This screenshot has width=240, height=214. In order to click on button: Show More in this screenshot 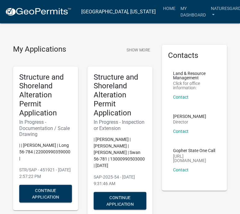, I will do `click(138, 50)`.